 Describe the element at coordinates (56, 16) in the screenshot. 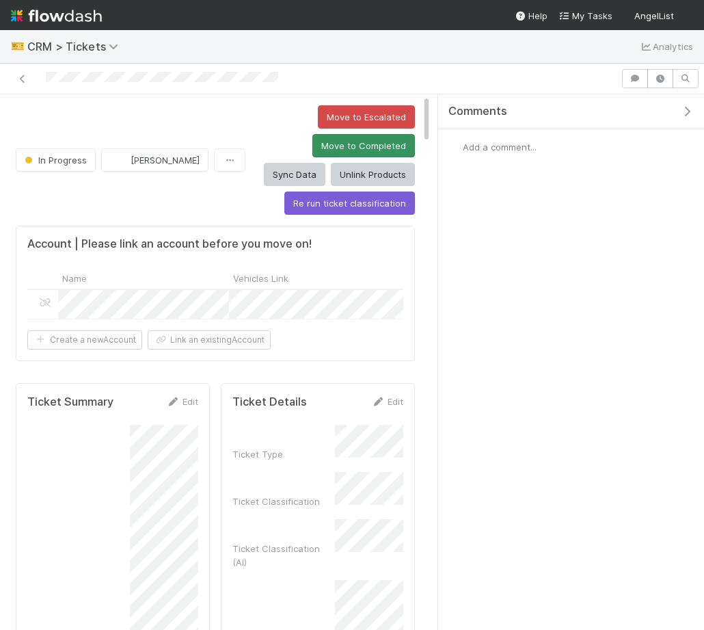

I see `img: logo-inverted-e16ddd16eac7371096b0.svg` at that location.